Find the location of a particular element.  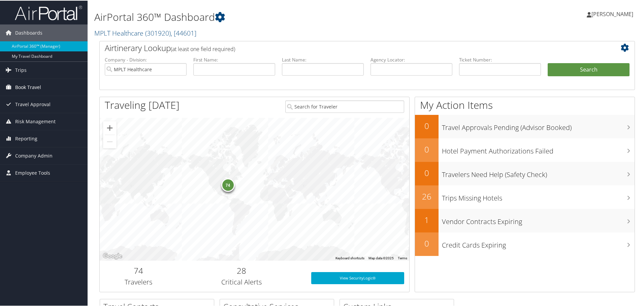

button: Zoom in is located at coordinates (110, 127).